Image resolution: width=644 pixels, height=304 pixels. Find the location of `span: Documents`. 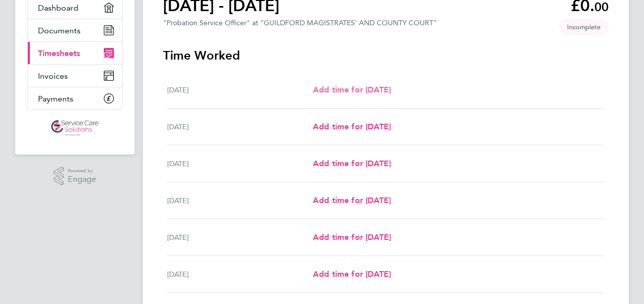

span: Documents is located at coordinates (59, 30).